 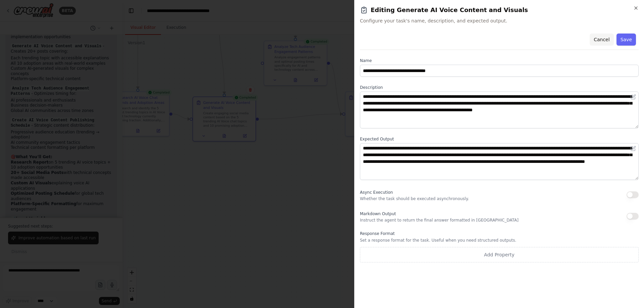 What do you see at coordinates (626, 40) in the screenshot?
I see `button: Save` at bounding box center [626, 40].